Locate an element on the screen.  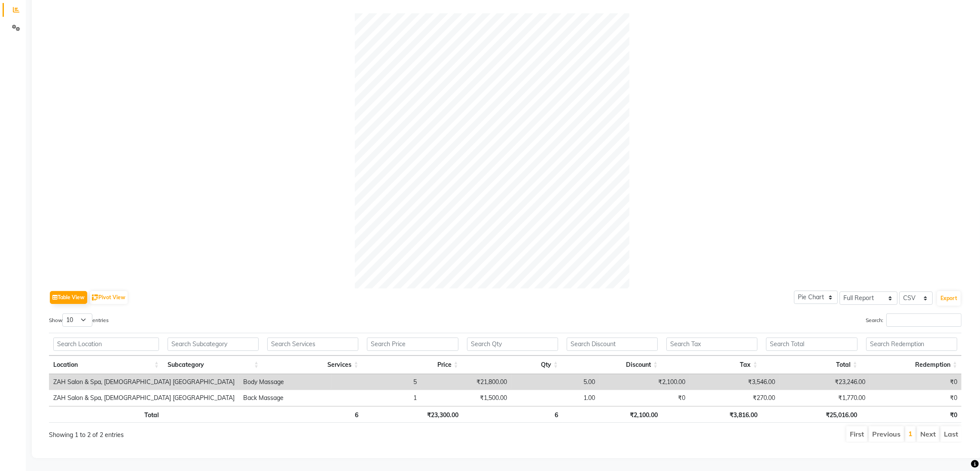
td: ₹21,800.00 is located at coordinates (466, 382).